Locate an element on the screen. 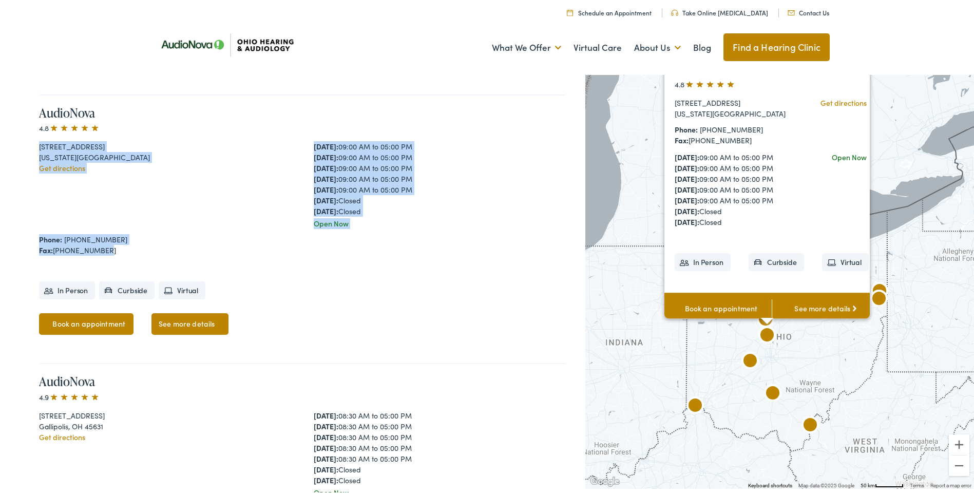 The height and width of the screenshot is (494, 974). a: Contact Us is located at coordinates (808, 10).